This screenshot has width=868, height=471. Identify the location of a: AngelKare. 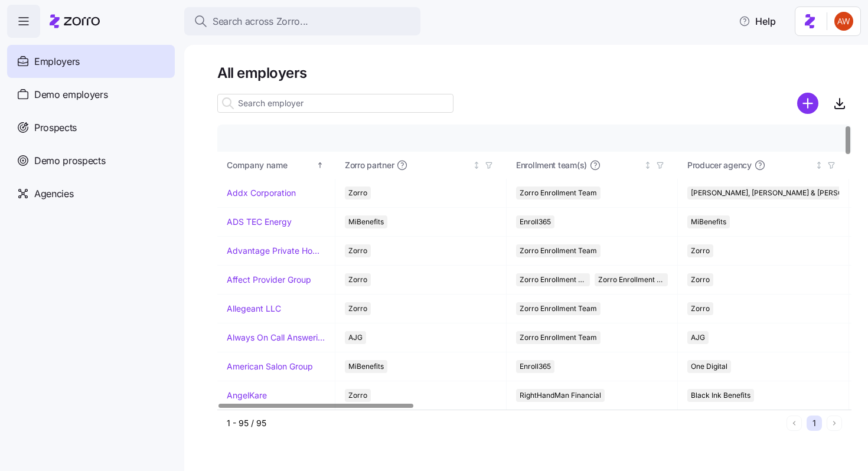
(247, 396).